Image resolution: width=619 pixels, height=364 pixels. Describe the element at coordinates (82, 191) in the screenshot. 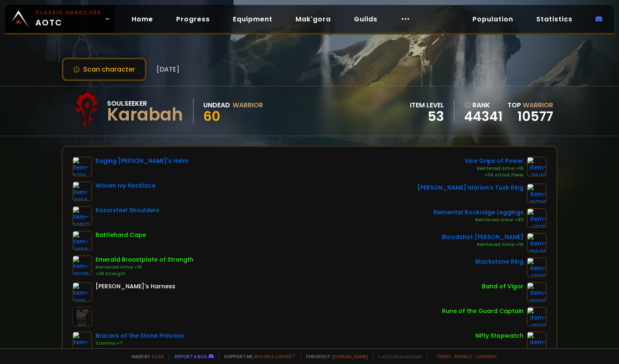

I see `img: item-19159` at that location.